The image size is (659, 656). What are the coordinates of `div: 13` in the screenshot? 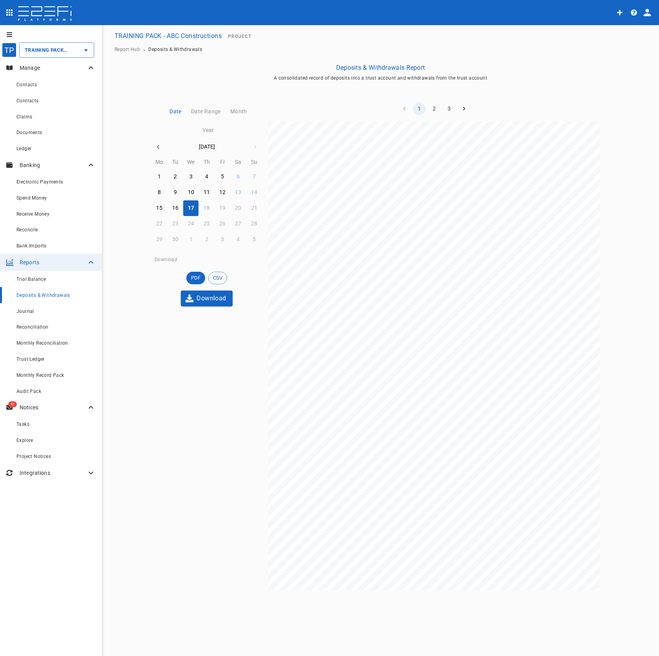 It's located at (238, 192).